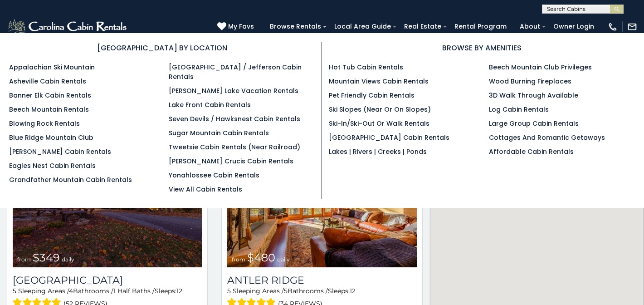 This screenshot has width=644, height=305. What do you see at coordinates (547, 137) in the screenshot?
I see `a: Cottages and Romantic Getaways` at bounding box center [547, 137].